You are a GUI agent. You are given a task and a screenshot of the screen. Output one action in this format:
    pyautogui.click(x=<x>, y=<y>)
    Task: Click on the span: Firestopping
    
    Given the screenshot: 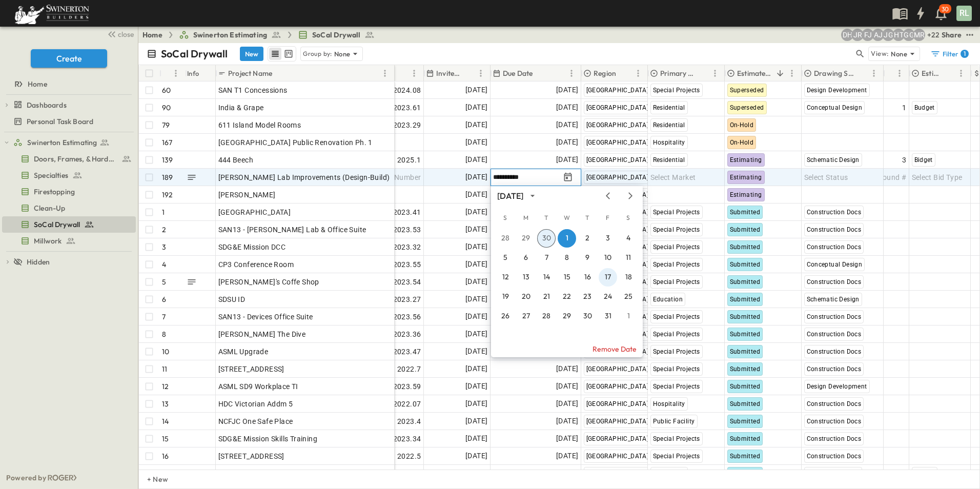 What is the action you would take?
    pyautogui.click(x=55, y=191)
    